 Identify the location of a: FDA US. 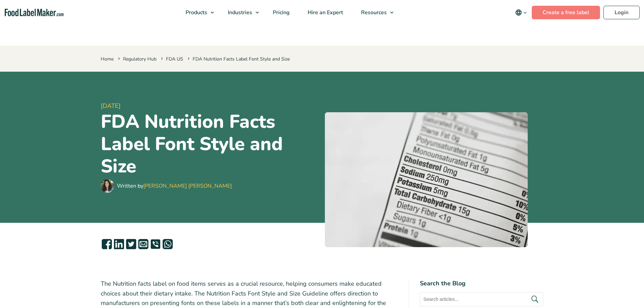
(175, 59).